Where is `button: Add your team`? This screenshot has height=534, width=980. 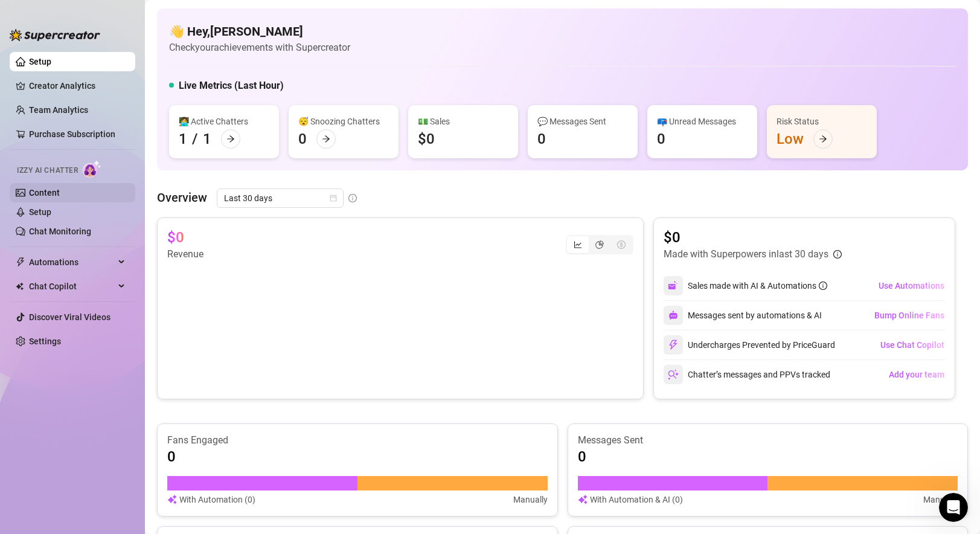
button: Add your team is located at coordinates (917, 375).